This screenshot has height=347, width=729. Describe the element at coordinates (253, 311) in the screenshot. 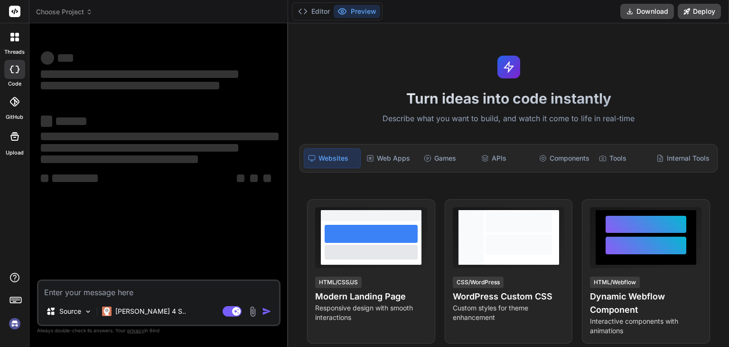

I see `img: attachment` at that location.